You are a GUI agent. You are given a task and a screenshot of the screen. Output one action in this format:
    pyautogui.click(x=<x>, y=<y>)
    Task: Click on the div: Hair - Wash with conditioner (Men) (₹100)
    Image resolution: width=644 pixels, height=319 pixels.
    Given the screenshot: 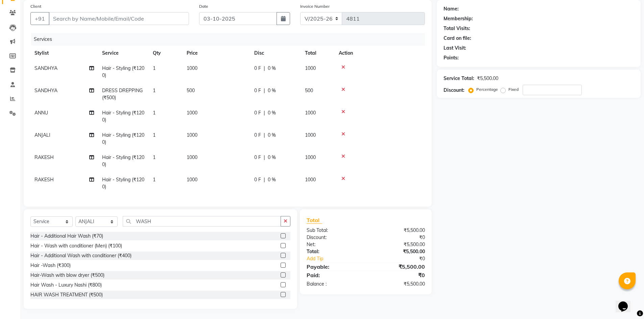 What is the action you would take?
    pyautogui.click(x=76, y=246)
    